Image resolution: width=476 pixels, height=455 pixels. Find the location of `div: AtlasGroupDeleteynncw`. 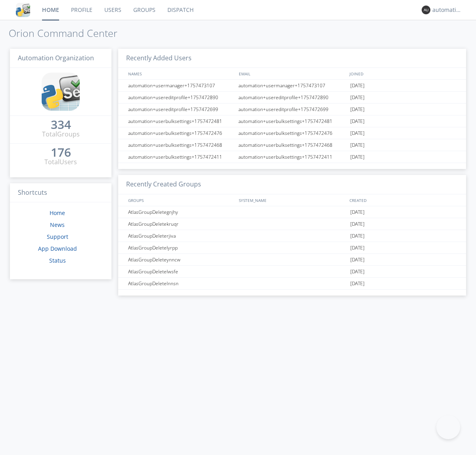

div: AtlasGroupDeleteynncw is located at coordinates (181, 259).